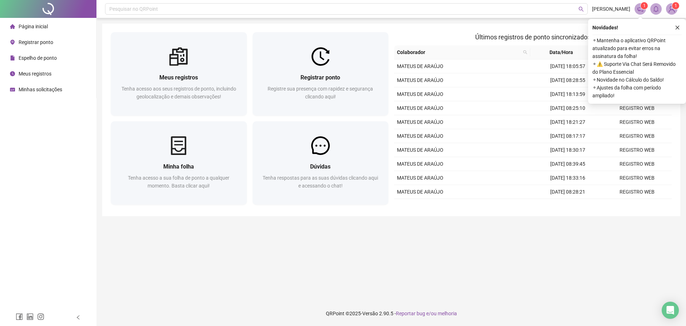 The width and height of the screenshot is (686, 326). Describe the element at coordinates (13, 89) in the screenshot. I see `span: schedule` at that location.